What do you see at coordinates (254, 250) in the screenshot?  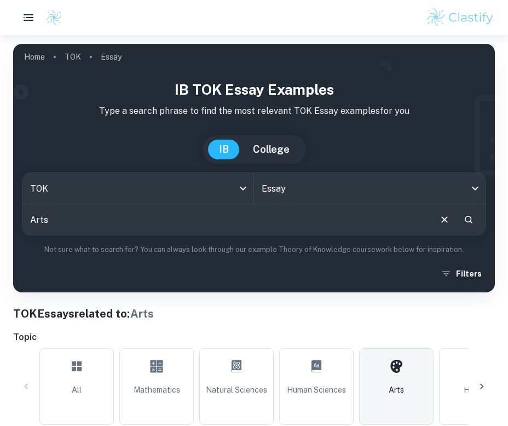 I see `p: Not sure what to search for? You can always look through our example Theory of Knowledge coursewo...` at bounding box center [254, 250].